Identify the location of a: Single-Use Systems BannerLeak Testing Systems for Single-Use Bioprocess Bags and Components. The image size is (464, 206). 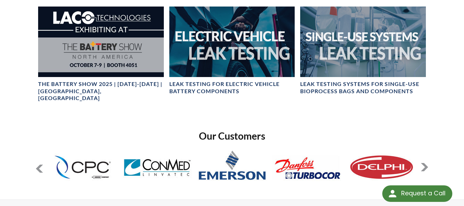
(363, 50).